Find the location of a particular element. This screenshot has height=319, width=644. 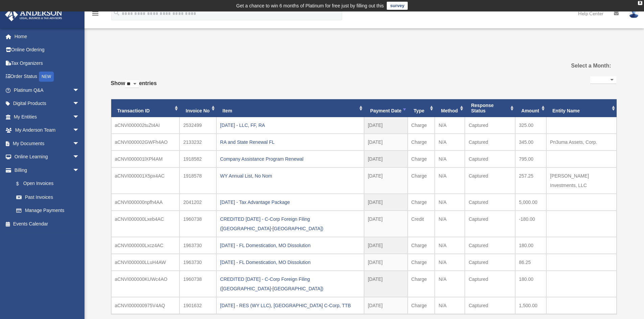

td: aCNVI000000Lxcz4AC is located at coordinates (145, 245).